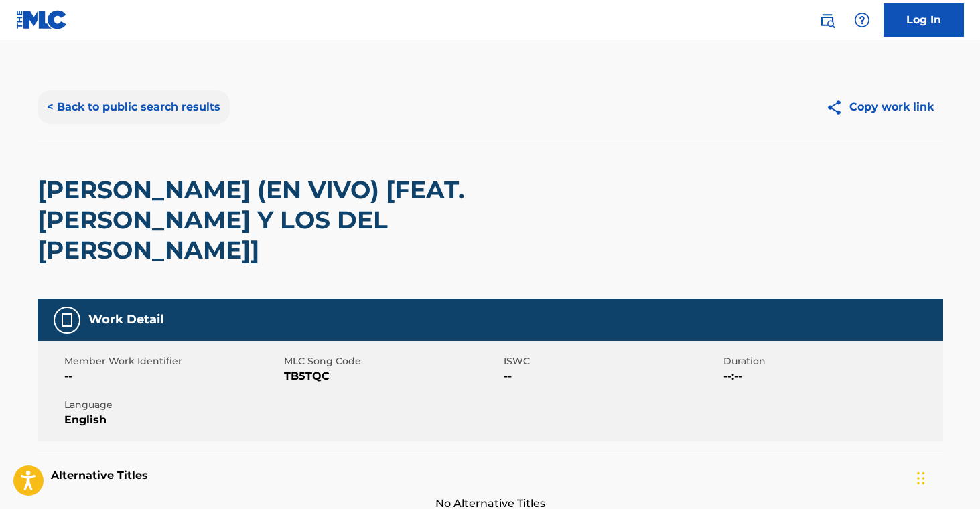 This screenshot has width=980, height=509. I want to click on h5: Alternative Titles, so click(491, 475).